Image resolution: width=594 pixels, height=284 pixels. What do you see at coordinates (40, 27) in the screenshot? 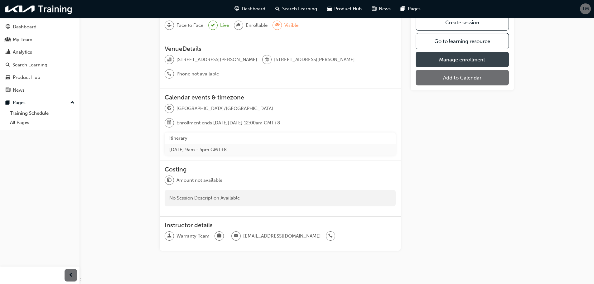
I see `a: Dashboard` at bounding box center [40, 27].